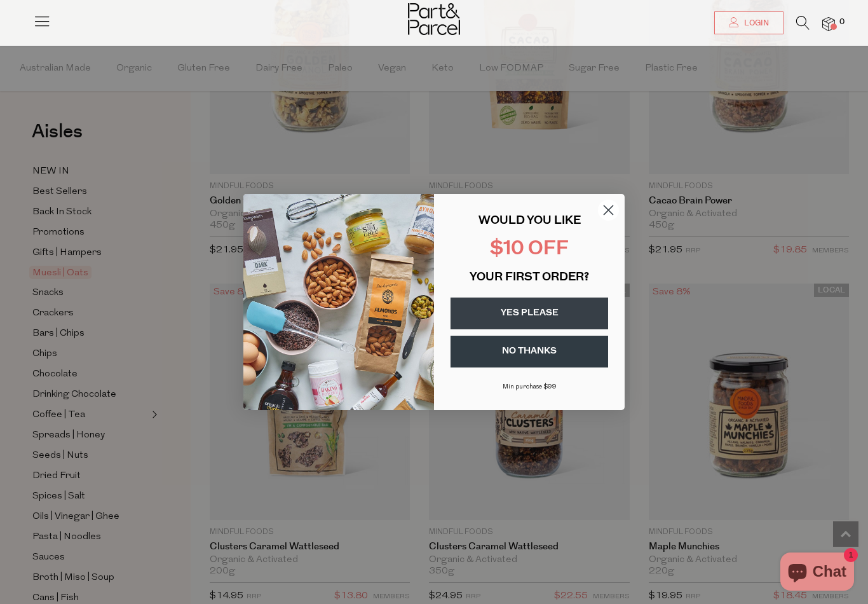 This screenshot has width=868, height=604. I want to click on span: WOULD YOU LIKE, so click(530, 221).